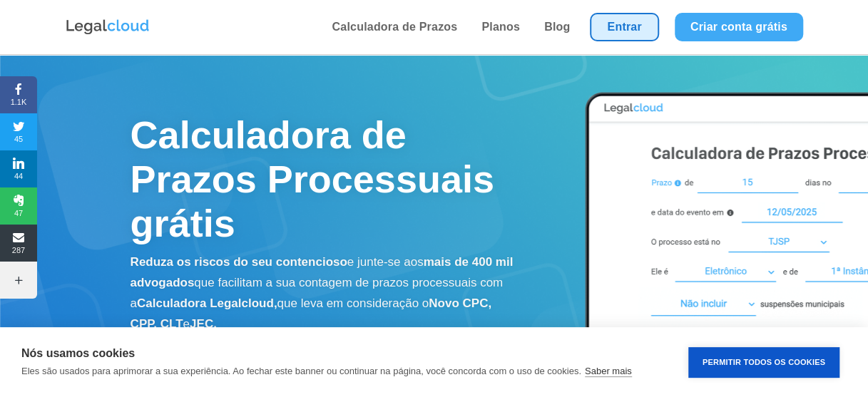 The height and width of the screenshot is (397, 868). I want to click on a: Saber mais, so click(609, 371).